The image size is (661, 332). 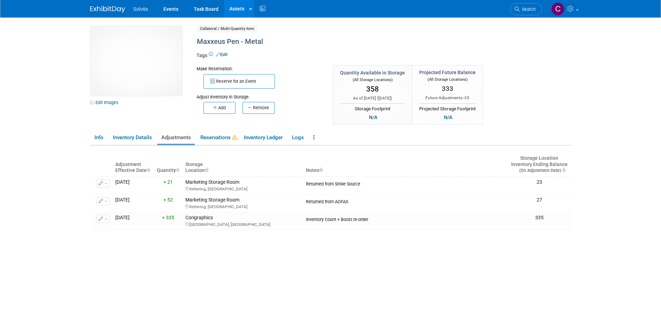 What do you see at coordinates (539, 165) in the screenshot?
I see `th: Storage LocationInventory Ending Balance (On Adjustment Date) : activate to sort column ascending` at bounding box center [539, 165].